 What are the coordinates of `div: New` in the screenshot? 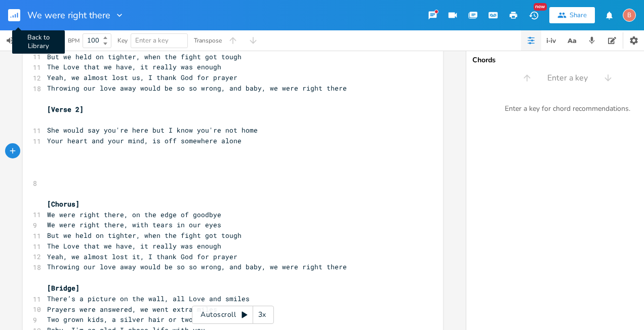 It's located at (541, 7).